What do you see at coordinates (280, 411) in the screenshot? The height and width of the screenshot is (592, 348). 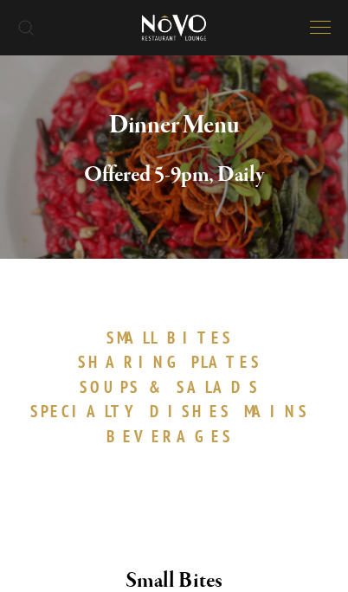 I see `a: MAINS` at bounding box center [280, 411].